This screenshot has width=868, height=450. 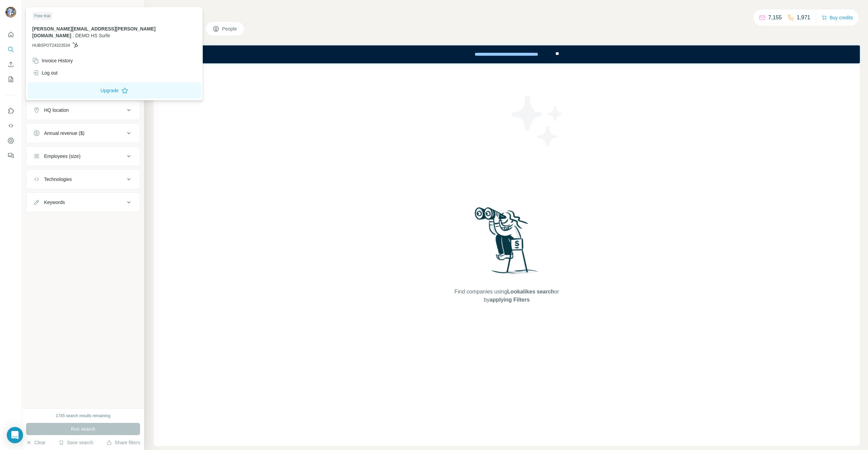 I want to click on button: Save search, so click(x=76, y=443).